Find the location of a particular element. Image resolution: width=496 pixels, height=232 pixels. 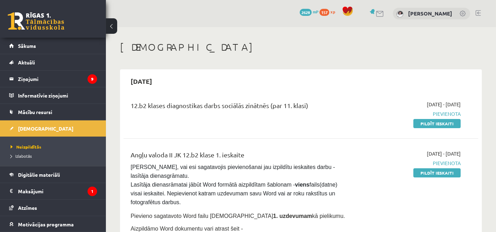

span: Izlabotās is located at coordinates (21, 156).